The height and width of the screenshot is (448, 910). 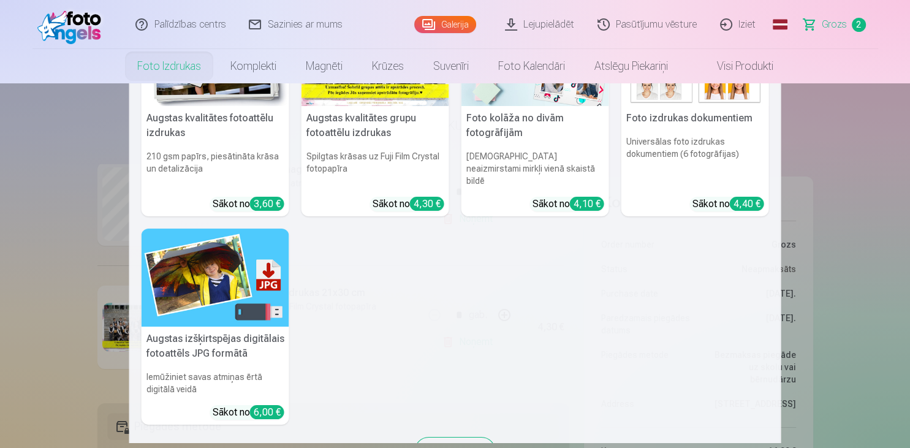 What do you see at coordinates (215, 346) in the screenshot?
I see `h5: Augstas izšķirtspējas digitālais fotoattēls JPG formātā` at bounding box center [215, 346].